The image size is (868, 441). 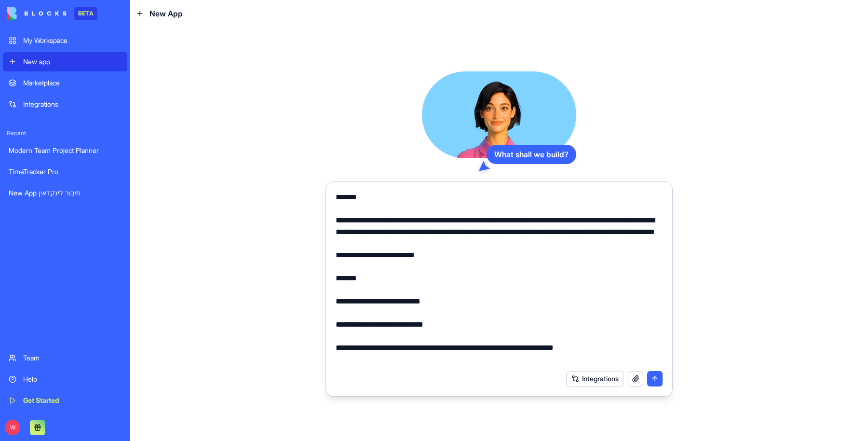 I want to click on a: TimeTracker Pro, so click(x=65, y=171).